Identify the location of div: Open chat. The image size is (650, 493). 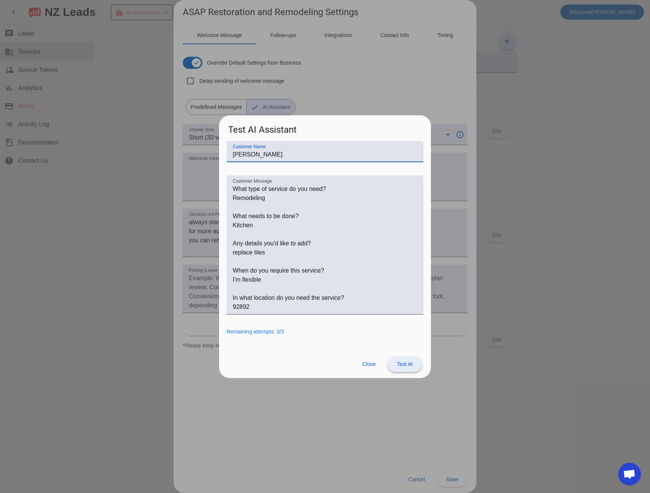
(630, 475).